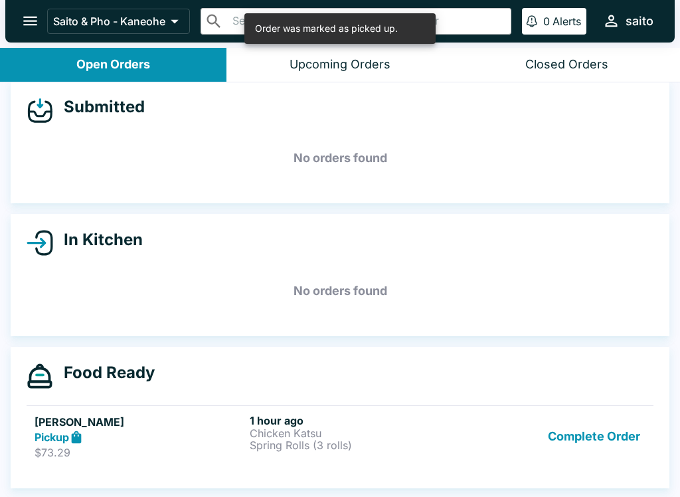 Image resolution: width=680 pixels, height=497 pixels. I want to click on button: saito, so click(627, 21).